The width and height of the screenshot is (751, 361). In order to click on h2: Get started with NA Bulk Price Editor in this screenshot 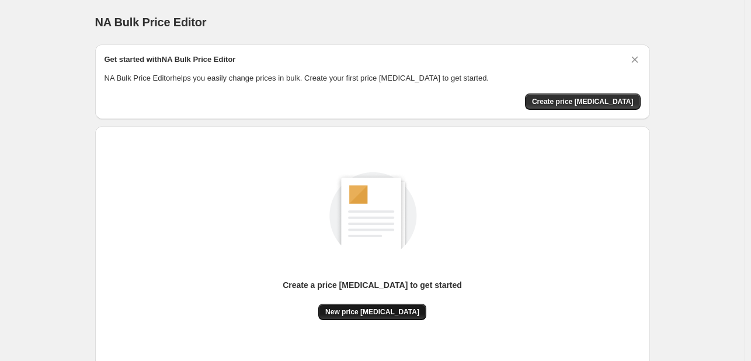, I will do `click(170, 60)`.